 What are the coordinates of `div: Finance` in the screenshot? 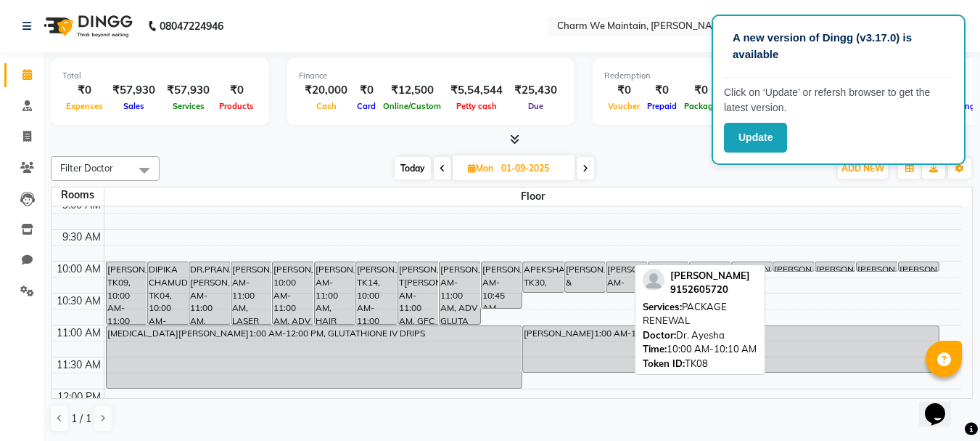 It's located at (431, 75).